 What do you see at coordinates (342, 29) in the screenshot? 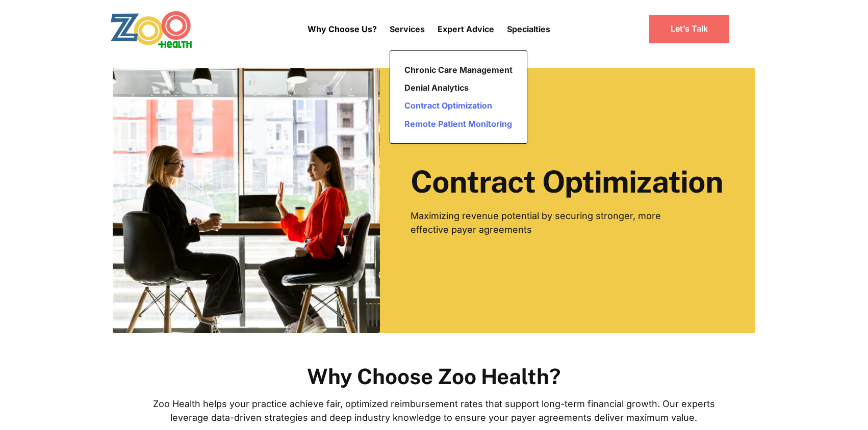
I see `a: Why Choose Us?` at bounding box center [342, 29].